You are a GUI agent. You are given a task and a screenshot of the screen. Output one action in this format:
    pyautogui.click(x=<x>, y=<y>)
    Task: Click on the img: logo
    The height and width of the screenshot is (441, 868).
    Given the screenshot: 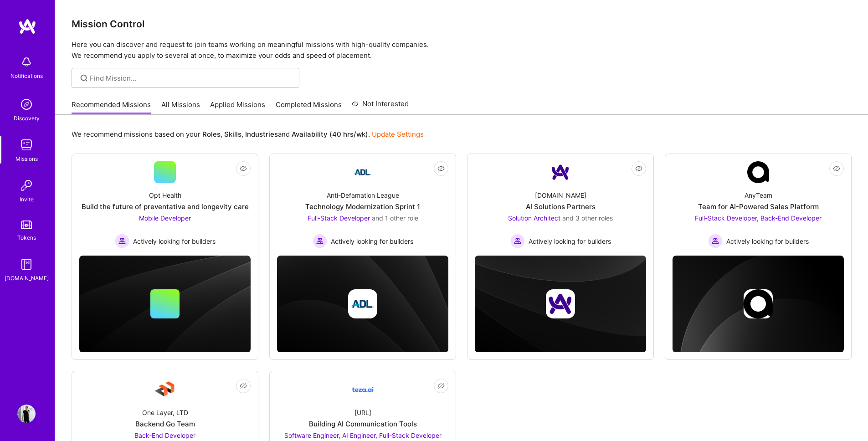 What is the action you would take?
    pyautogui.click(x=28, y=27)
    